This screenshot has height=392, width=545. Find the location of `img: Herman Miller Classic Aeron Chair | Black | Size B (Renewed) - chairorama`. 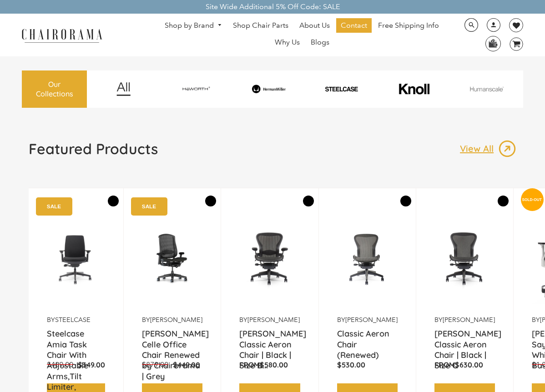

img: Herman Miller Classic Aeron Chair | Black | Size B (Renewed) - chairorama is located at coordinates (270, 259).